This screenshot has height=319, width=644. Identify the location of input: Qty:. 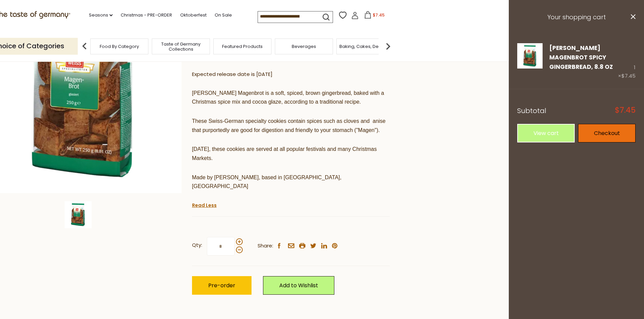
(221, 246).